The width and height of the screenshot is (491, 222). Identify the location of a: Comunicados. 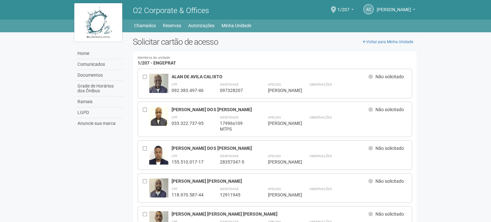
(99, 65).